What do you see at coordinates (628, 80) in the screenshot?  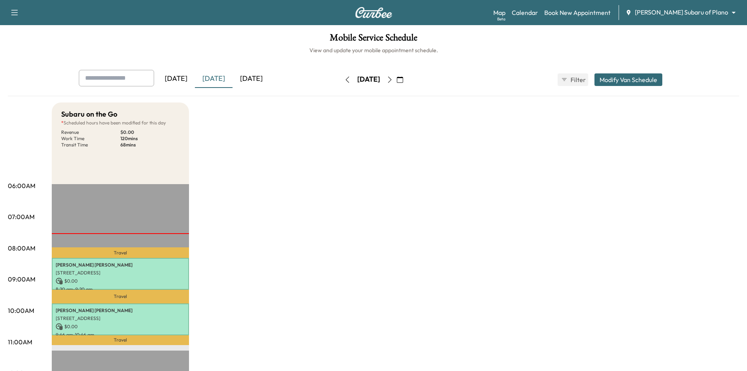 I see `button: Modify Van Schedule` at bounding box center [628, 80].